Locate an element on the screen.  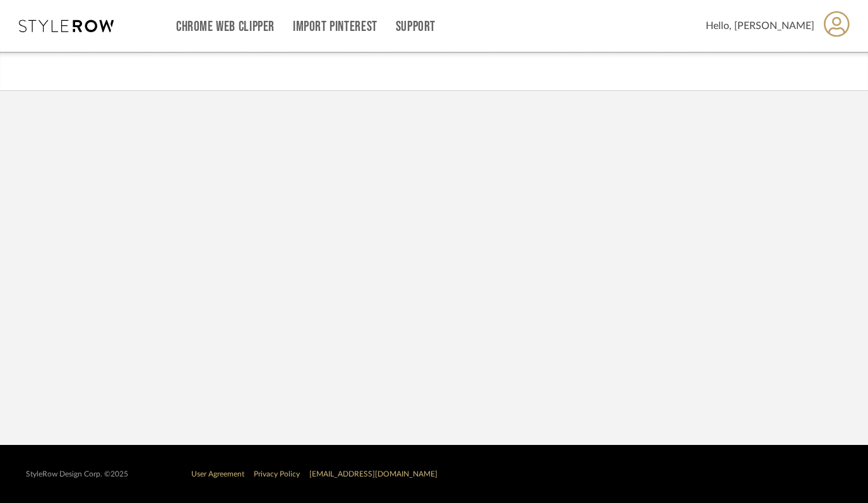
a: Import Pinterest is located at coordinates (336, 26).